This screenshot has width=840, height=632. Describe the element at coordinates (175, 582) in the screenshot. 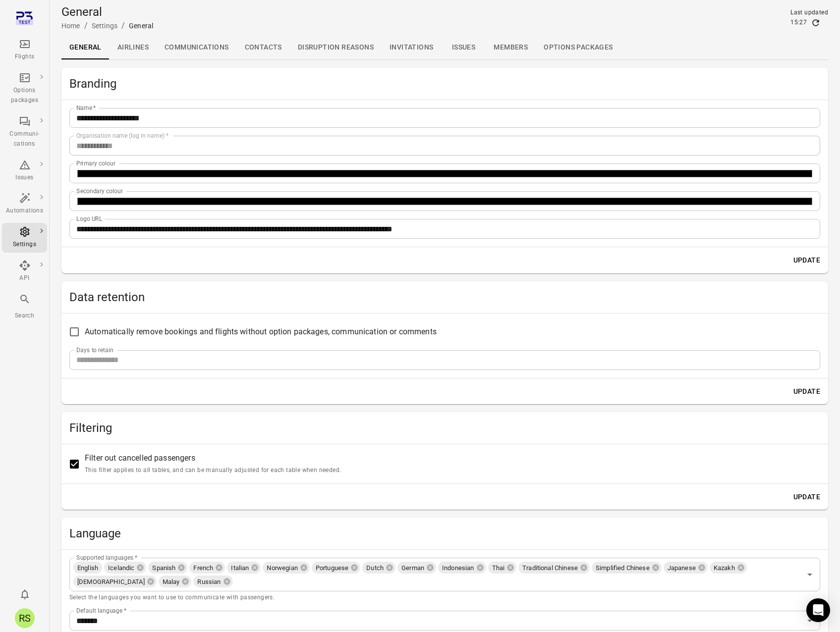

I see `div: Malay` at that location.